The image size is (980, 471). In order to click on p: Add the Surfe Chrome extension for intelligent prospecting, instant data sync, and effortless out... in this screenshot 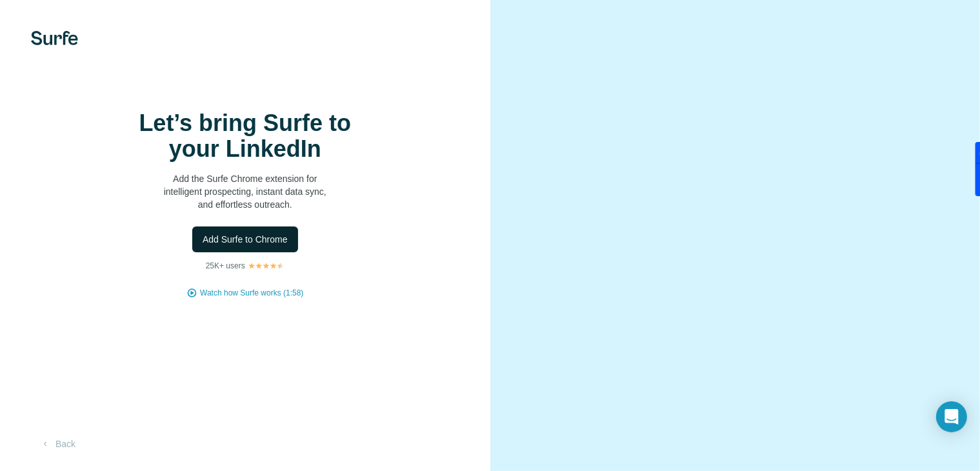, I will do `click(245, 191)`.